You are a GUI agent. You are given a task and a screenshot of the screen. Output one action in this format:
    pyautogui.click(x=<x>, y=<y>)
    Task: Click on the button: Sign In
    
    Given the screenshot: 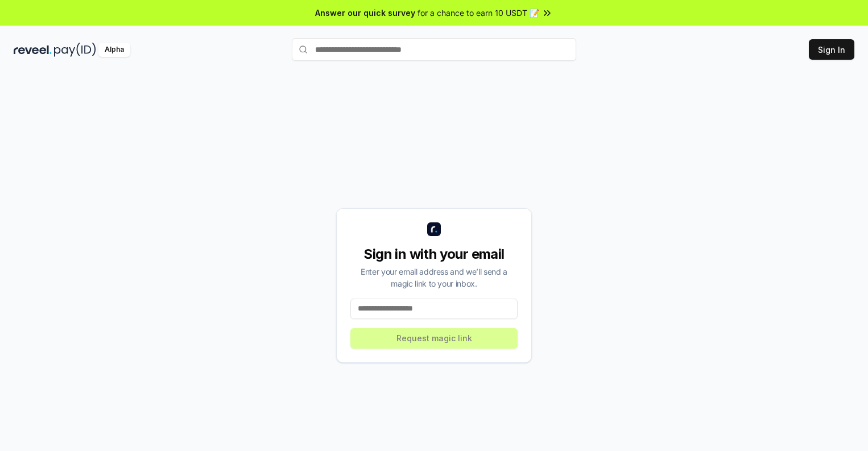 What is the action you would take?
    pyautogui.click(x=832, y=49)
    